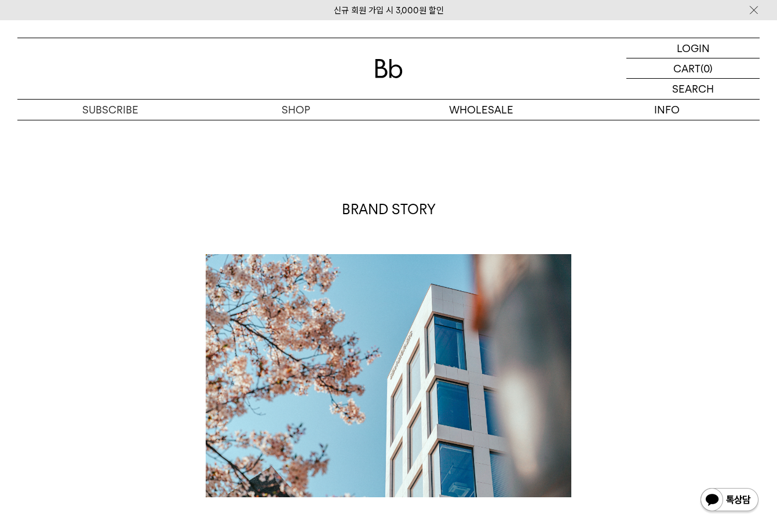 The height and width of the screenshot is (532, 777). Describe the element at coordinates (693, 89) in the screenshot. I see `p: SEARCH` at that location.